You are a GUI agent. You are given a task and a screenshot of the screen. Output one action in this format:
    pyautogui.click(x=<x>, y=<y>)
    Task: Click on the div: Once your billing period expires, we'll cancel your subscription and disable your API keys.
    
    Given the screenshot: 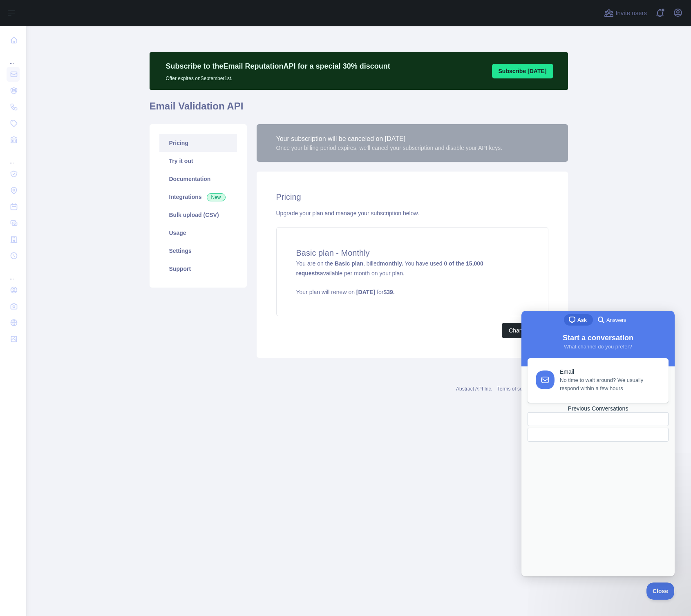 What is the action you would take?
    pyautogui.click(x=390, y=148)
    